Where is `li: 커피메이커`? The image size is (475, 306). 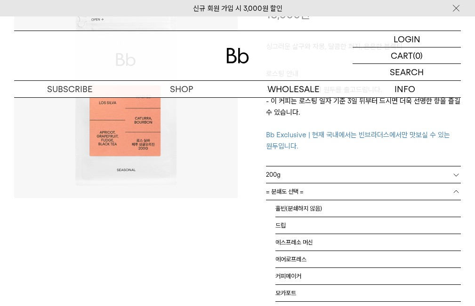 li: 커피메이커 is located at coordinates (368, 277).